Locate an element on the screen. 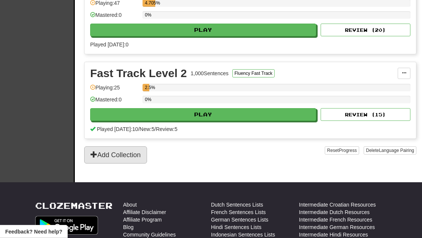 The height and width of the screenshot is (238, 422). a: Intermediate German Resources is located at coordinates (337, 227).